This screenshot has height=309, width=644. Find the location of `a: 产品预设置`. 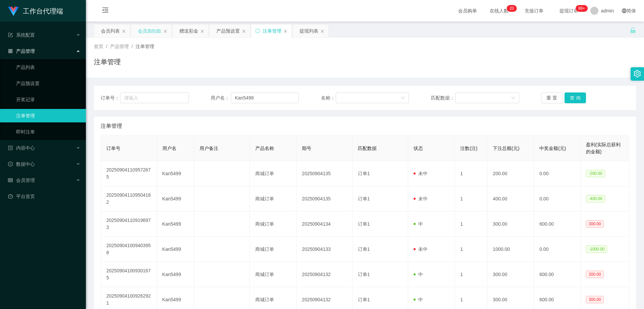

a: 产品预设置 is located at coordinates (48, 83).